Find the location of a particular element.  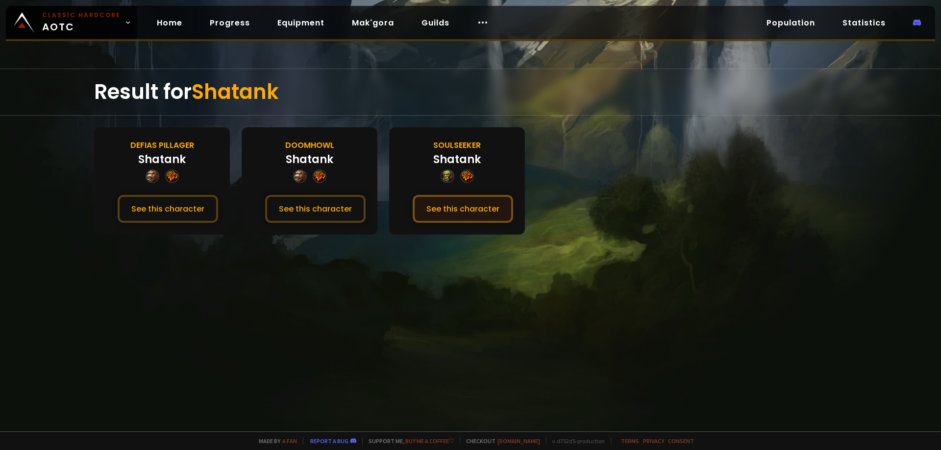

span: v. d752d5 - production is located at coordinates (575, 441).